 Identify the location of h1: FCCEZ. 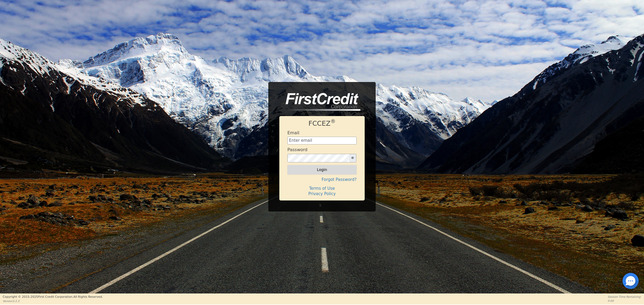
(322, 123).